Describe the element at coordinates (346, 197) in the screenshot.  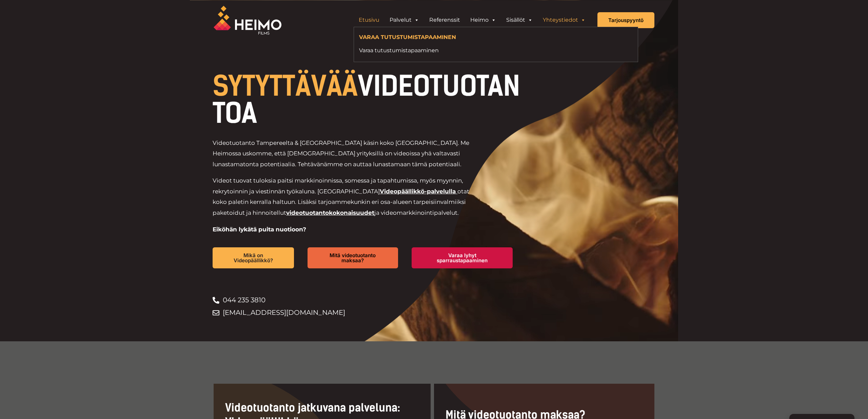
I see `p: Videot tuovat tuloksia paitsi markkinoinnissa, somessa ja tapahtumissa, myös myynnin, rekrytoinni...` at that location.